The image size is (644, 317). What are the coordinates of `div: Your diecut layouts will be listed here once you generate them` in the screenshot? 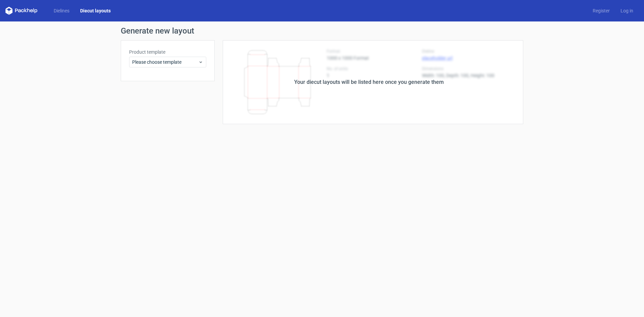 It's located at (369, 82).